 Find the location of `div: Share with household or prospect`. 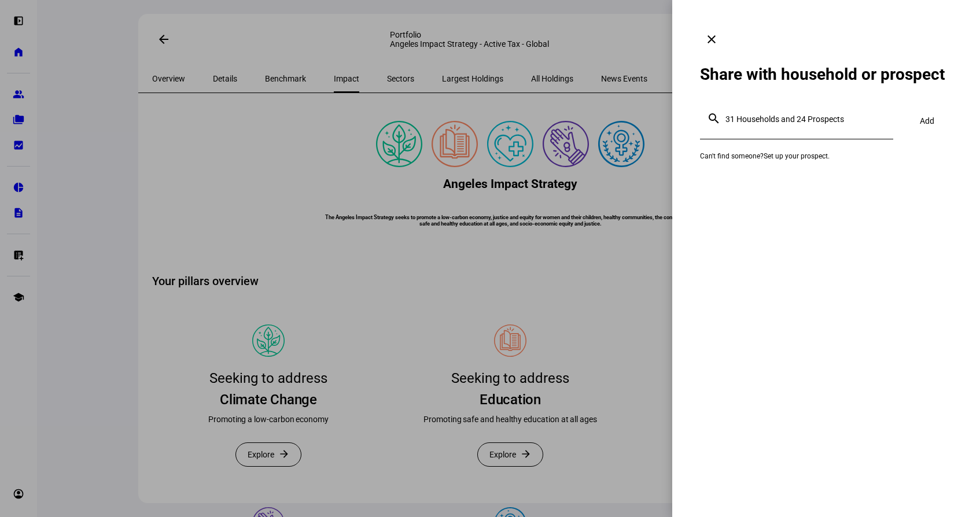

div: Share with household or prospect is located at coordinates (826, 74).